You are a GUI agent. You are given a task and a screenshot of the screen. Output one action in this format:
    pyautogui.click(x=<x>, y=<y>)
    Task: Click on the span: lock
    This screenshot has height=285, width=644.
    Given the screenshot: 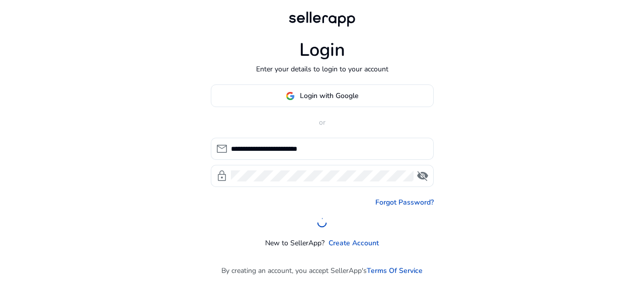 What is the action you would take?
    pyautogui.click(x=222, y=176)
    